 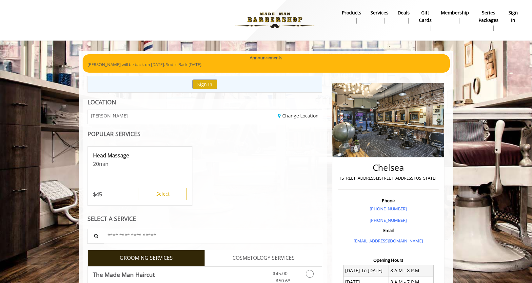 What do you see at coordinates (298, 116) in the screenshot?
I see `a: Change Location` at bounding box center [298, 116].